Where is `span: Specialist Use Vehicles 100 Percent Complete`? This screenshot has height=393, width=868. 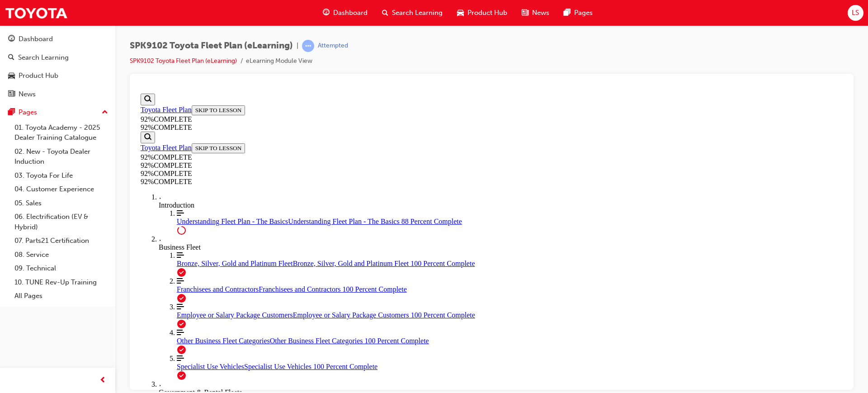 span: Specialist Use Vehicles 100 Percent Complete is located at coordinates (174, 276).